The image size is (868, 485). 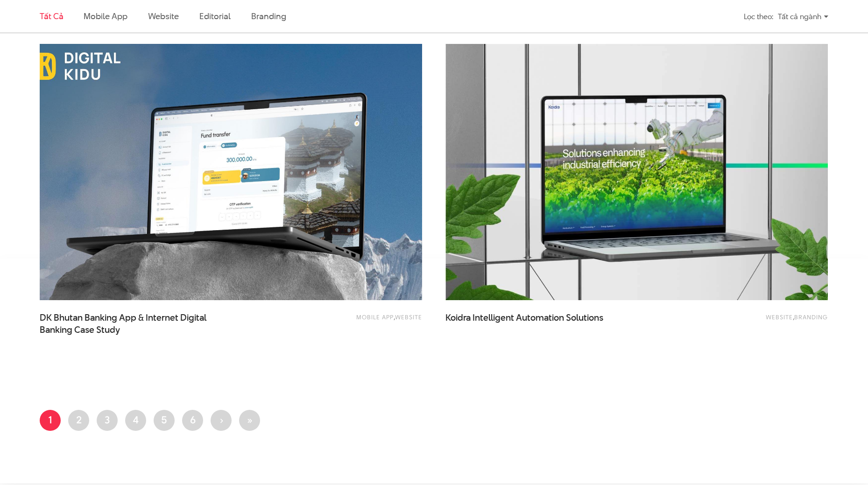 What do you see at coordinates (51, 15) in the screenshot?
I see `a: Tất cả` at bounding box center [51, 15].